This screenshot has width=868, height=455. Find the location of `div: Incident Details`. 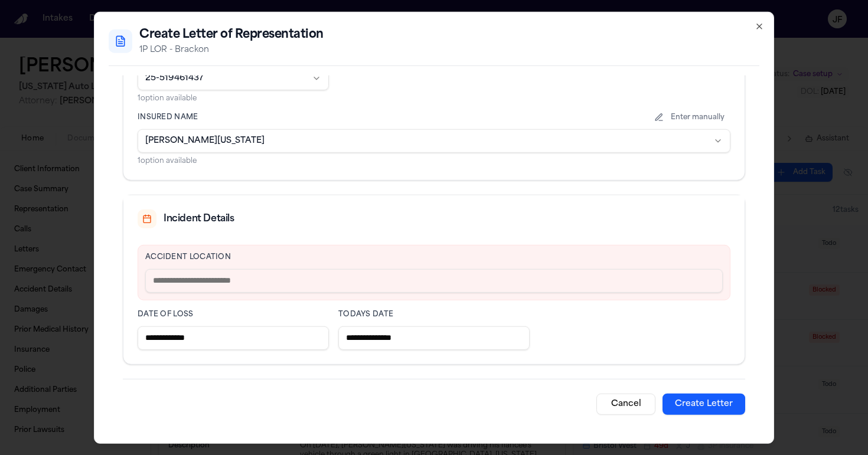

div: Incident Details is located at coordinates (447, 218).